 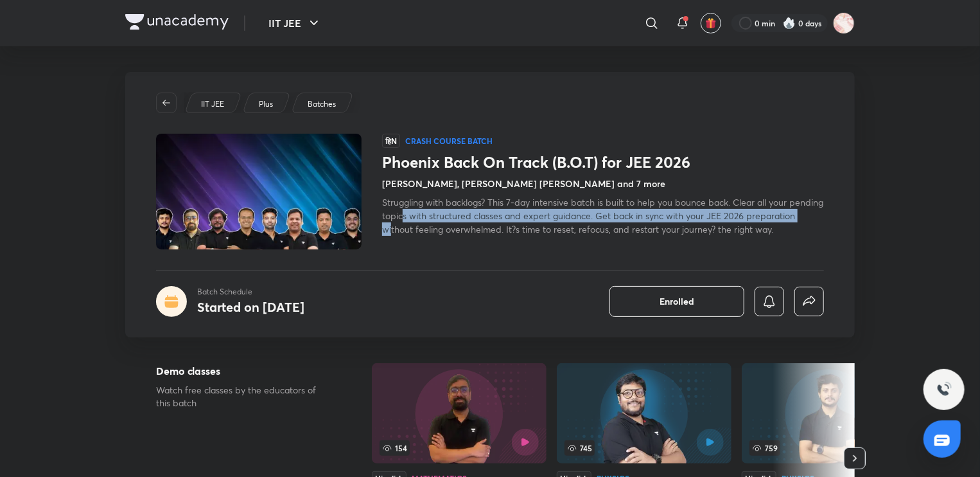 I want to click on span: हिN, so click(x=391, y=141).